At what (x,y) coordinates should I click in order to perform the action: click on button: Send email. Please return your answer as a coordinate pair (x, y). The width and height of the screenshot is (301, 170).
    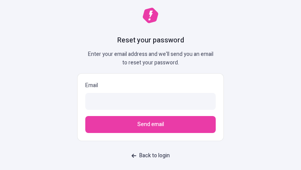
    Looking at the image, I should click on (151, 125).